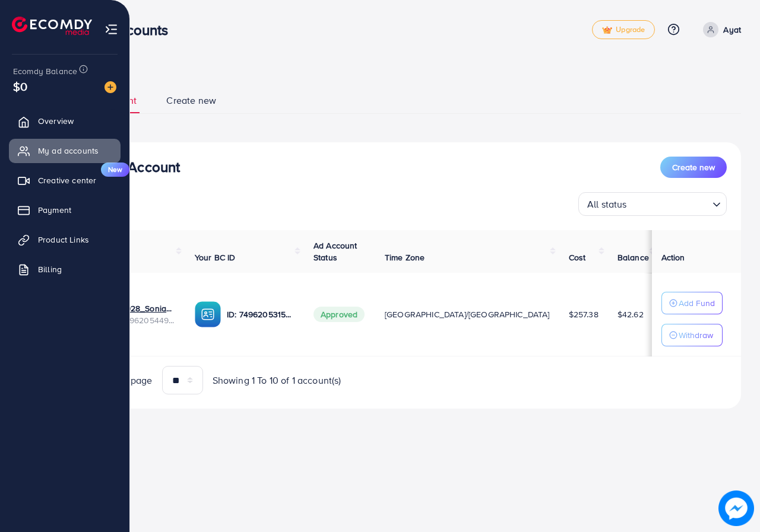 The height and width of the screenshot is (532, 760). Describe the element at coordinates (691, 335) in the screenshot. I see `button: Withdraw` at that location.